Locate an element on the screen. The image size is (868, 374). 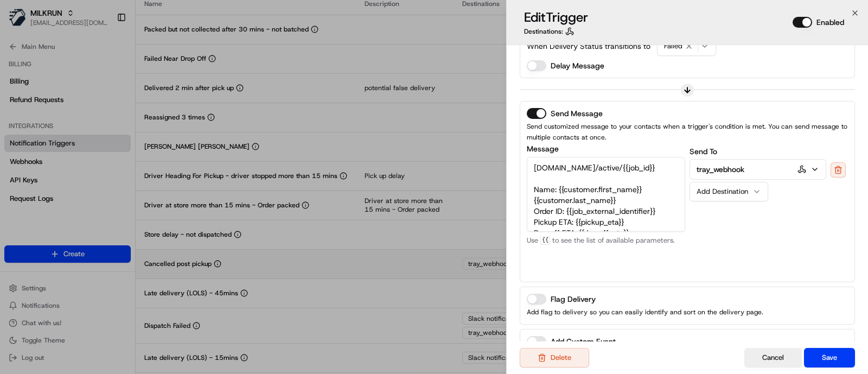
p: Add flag to delivery so you can easily identify and sort on the delivery page. is located at coordinates (687, 313).